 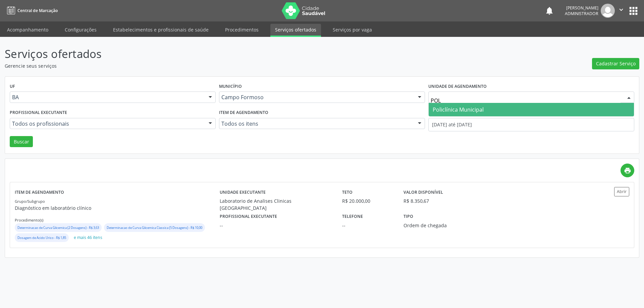 What do you see at coordinates (353, 216) in the screenshot?
I see `label: Telefone` at bounding box center [353, 216].